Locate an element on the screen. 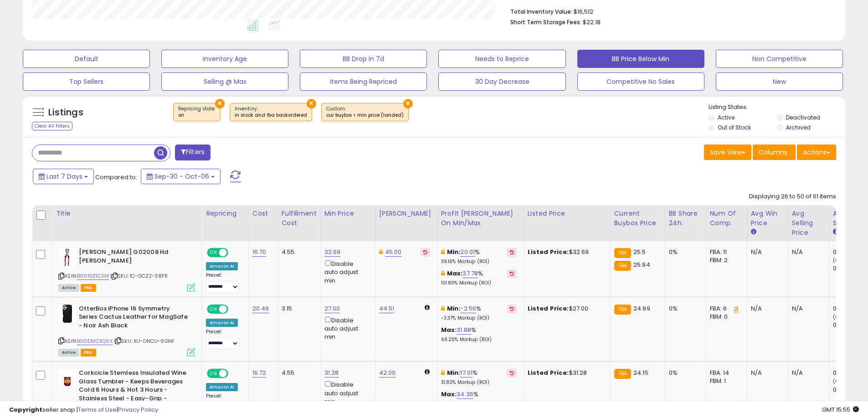  button: Actions is located at coordinates (816, 152).